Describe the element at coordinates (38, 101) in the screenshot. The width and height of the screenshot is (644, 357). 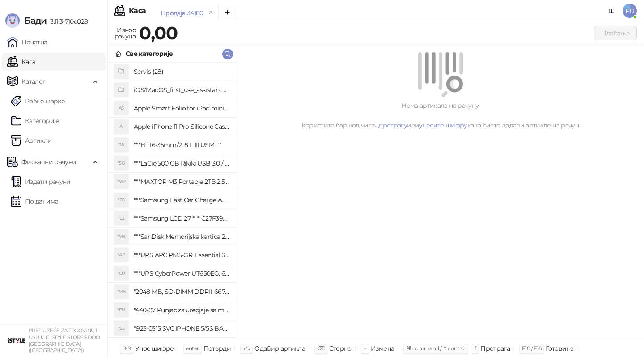
I see `a: Робне марке` at that location.